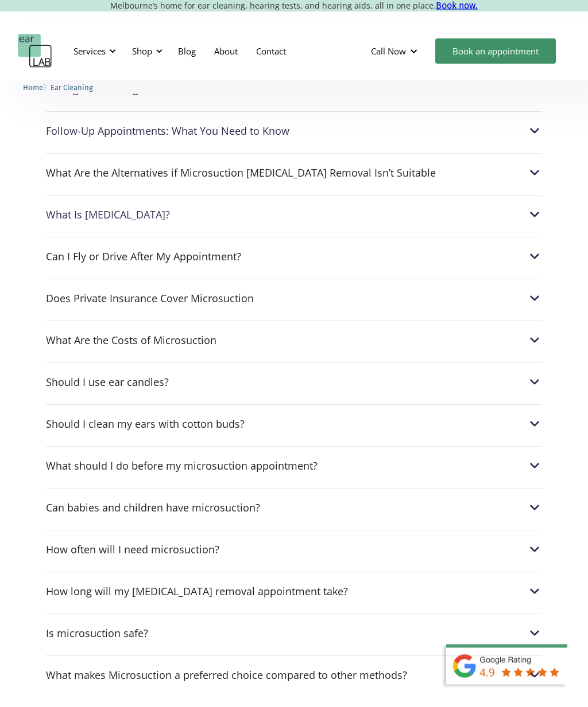 This screenshot has width=588, height=707. Describe the element at coordinates (496, 51) in the screenshot. I see `a: Book an appointment` at that location.